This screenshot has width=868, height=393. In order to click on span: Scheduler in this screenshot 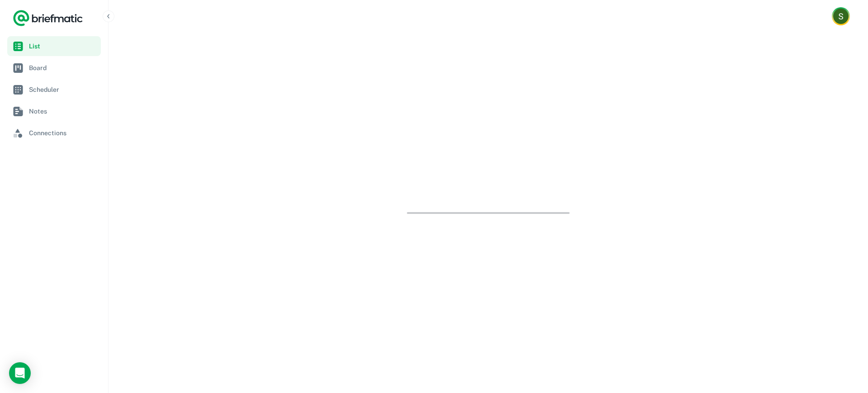, I will do `click(63, 89)`.